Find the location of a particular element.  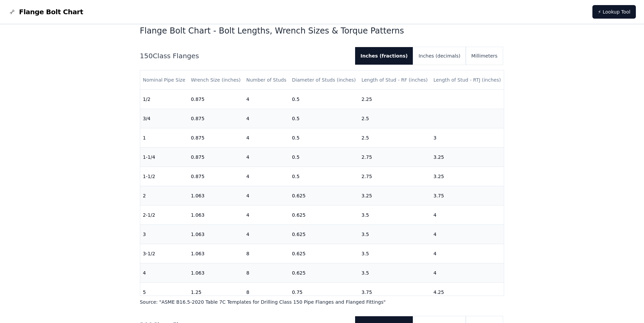

td: 1 is located at coordinates (164, 138).